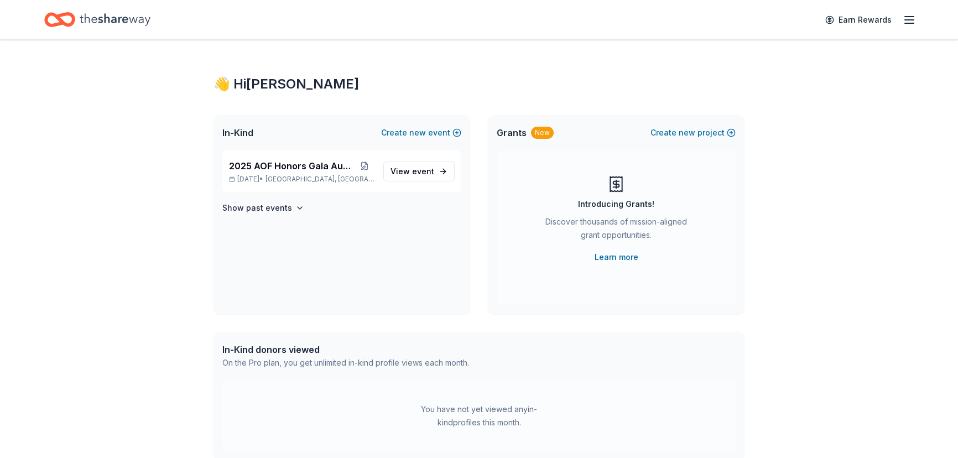 The width and height of the screenshot is (958, 458). I want to click on span: In-Kind, so click(238, 133).